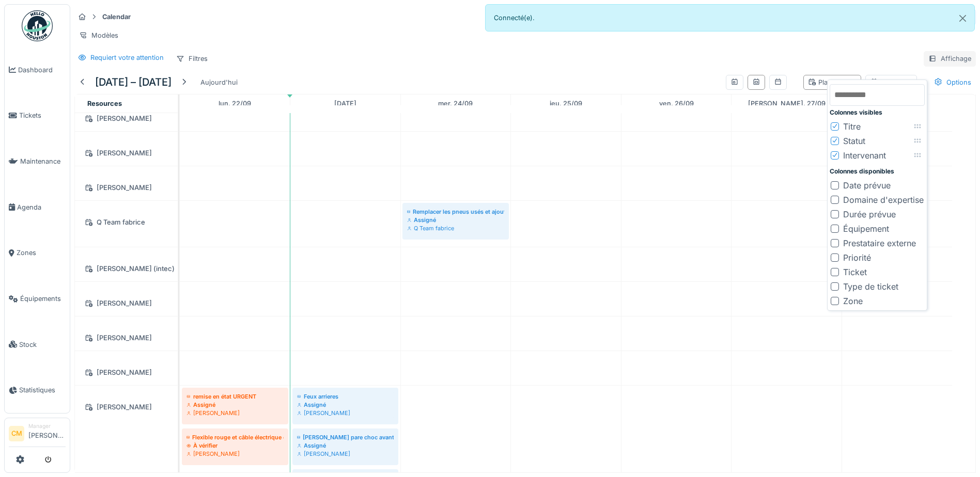  I want to click on img: Badge_color-CXgf-gQk.svg, so click(37, 26).